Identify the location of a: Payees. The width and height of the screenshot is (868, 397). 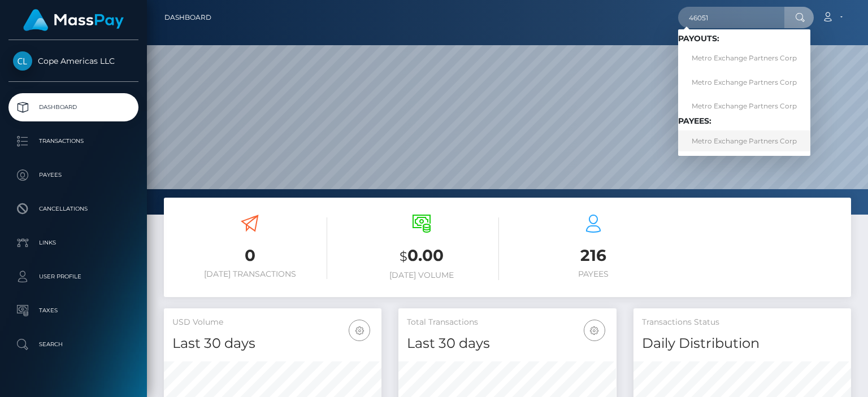
(73, 175).